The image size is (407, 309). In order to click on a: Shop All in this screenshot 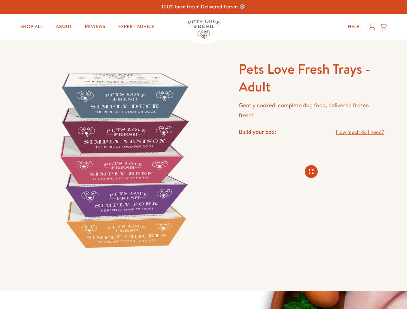, I will do `click(32, 27)`.